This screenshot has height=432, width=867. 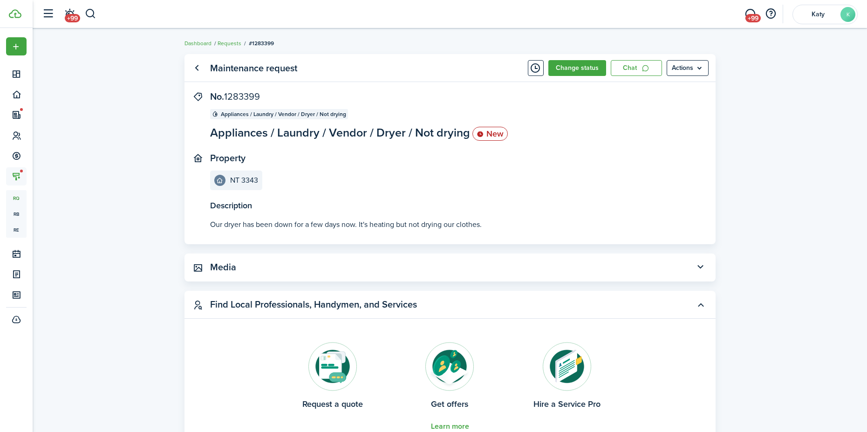 I want to click on button: Timeline, so click(x=536, y=68).